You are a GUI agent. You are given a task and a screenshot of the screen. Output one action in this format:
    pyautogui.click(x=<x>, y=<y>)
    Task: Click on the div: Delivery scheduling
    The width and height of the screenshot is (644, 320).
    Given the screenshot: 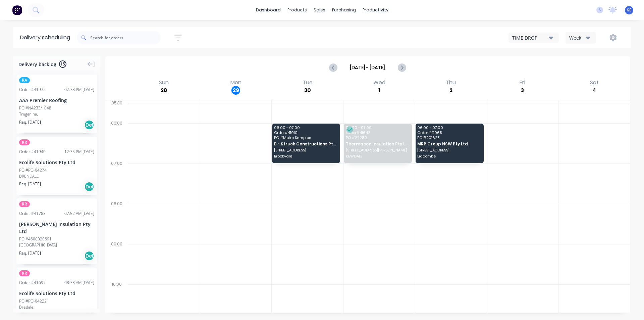 What is the action you would take?
    pyautogui.click(x=45, y=38)
    